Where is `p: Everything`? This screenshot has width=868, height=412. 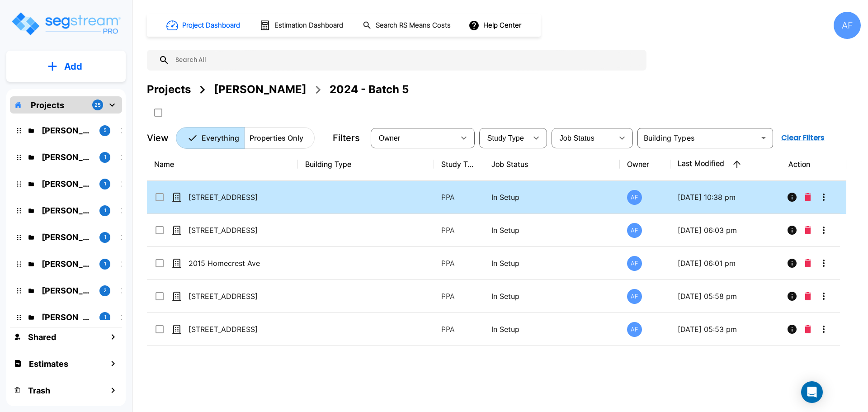
p: Everything is located at coordinates (220, 138).